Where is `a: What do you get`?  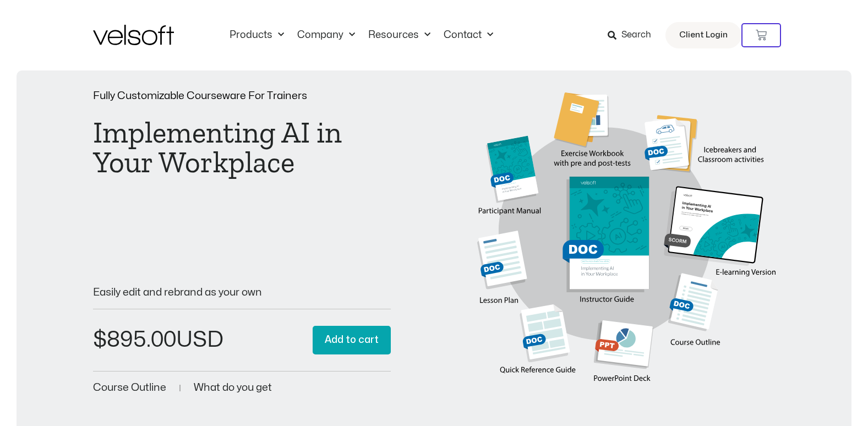
a: What do you get is located at coordinates (233, 388).